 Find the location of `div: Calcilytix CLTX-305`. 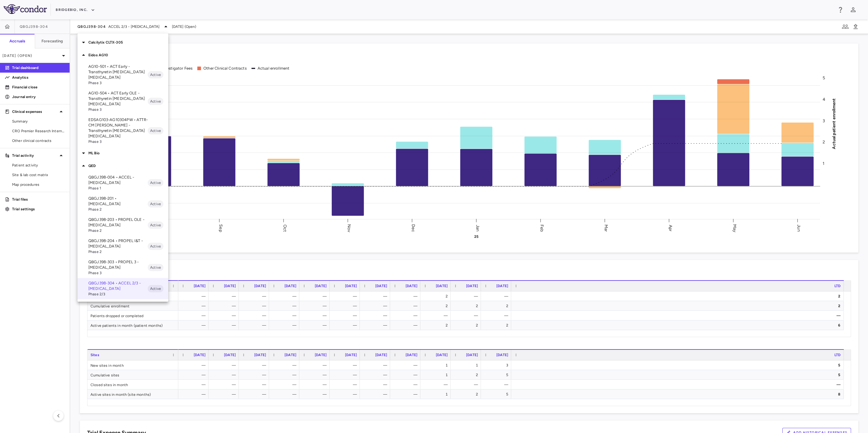

div: Calcilytix CLTX-305 is located at coordinates (123, 43).